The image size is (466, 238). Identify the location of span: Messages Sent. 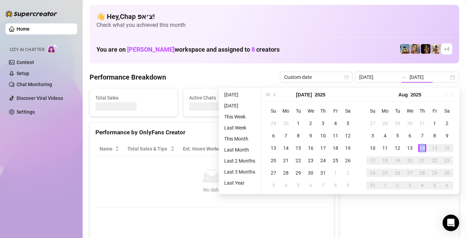
(321, 98).